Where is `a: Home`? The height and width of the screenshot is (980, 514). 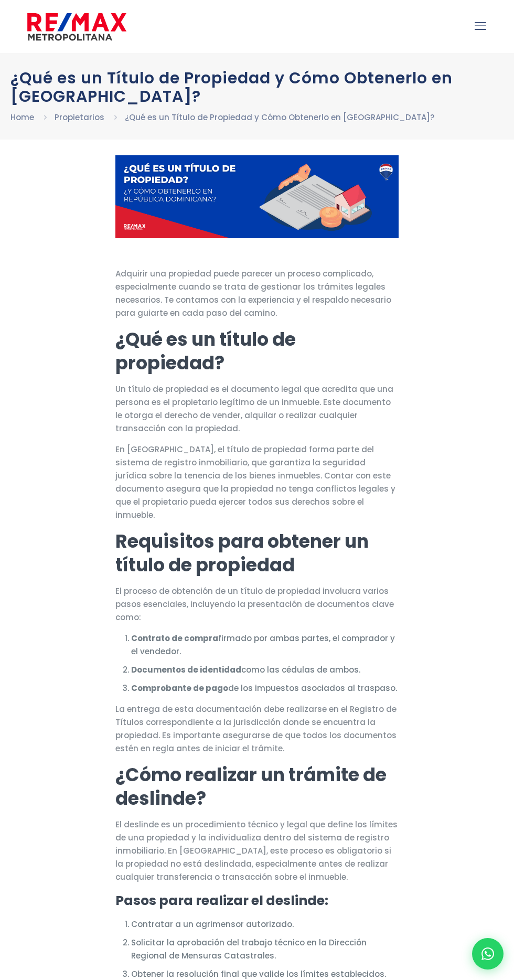
a: Home is located at coordinates (22, 117).